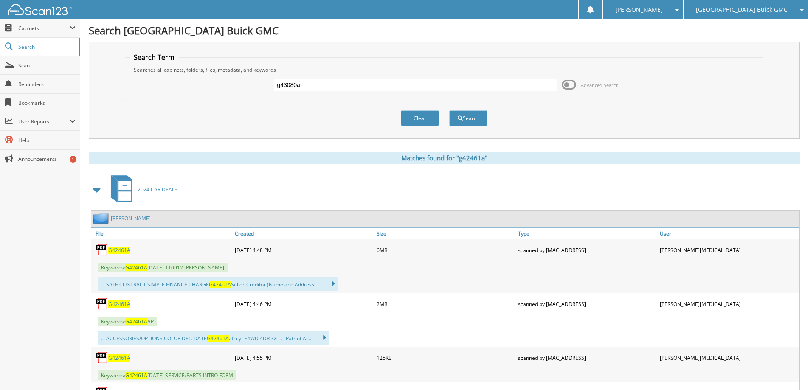  What do you see at coordinates (444, 70) in the screenshot?
I see `div: Searches all cabinets, folders, files, metadata, and keywords` at bounding box center [444, 70].